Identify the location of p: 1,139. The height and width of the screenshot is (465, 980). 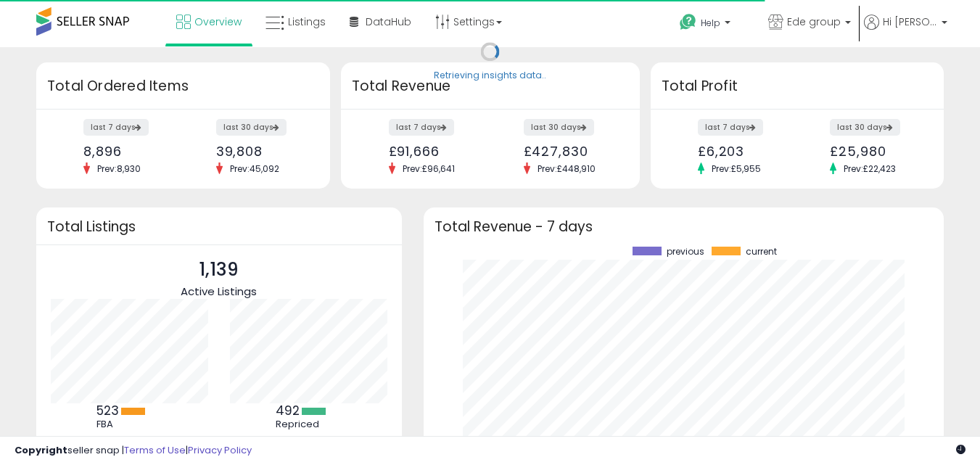
(219, 270).